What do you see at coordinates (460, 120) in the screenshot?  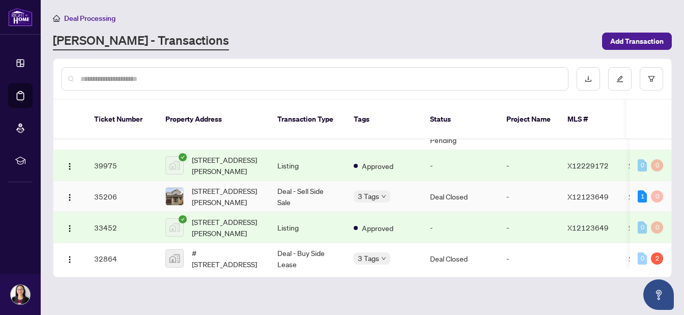 I see `th: Status` at bounding box center [460, 120].